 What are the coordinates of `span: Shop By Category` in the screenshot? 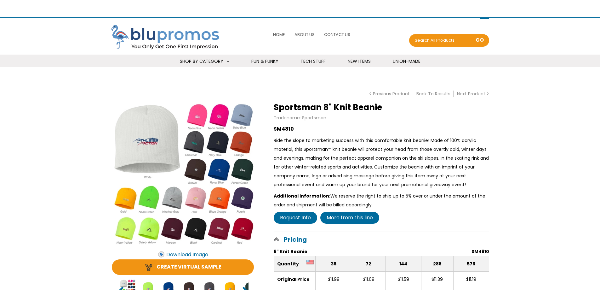 It's located at (202, 61).